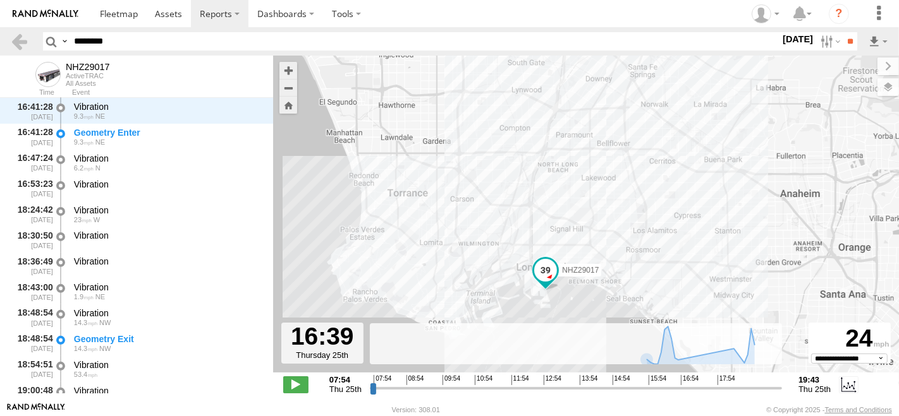  I want to click on span: 1.9, so click(83, 297).